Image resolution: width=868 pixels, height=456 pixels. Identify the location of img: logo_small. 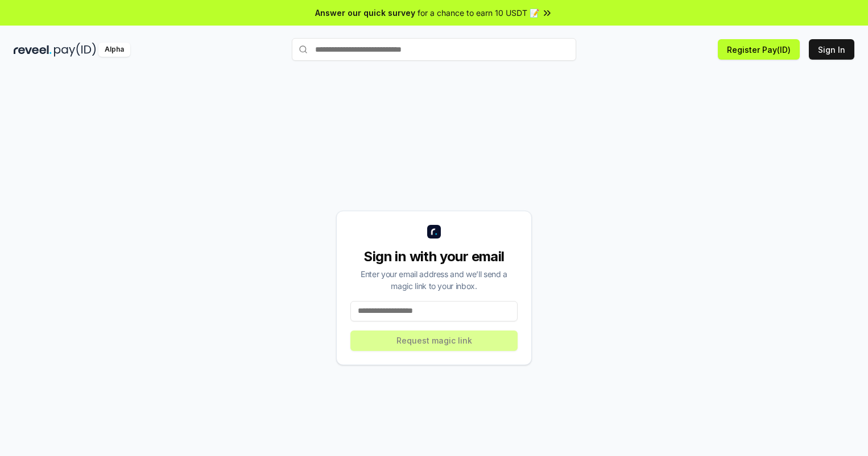
(434, 232).